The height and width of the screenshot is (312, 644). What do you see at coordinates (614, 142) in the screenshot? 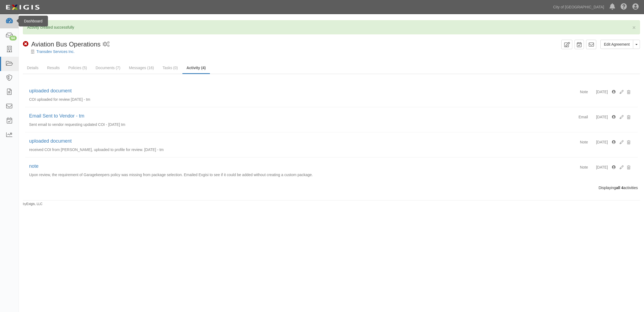
I see `div: Created 6/25/25 11:45 am by Tirzah Martinez, Updated 6/25/25 11:45 am by Tirzah Martinez` at bounding box center [614, 142].